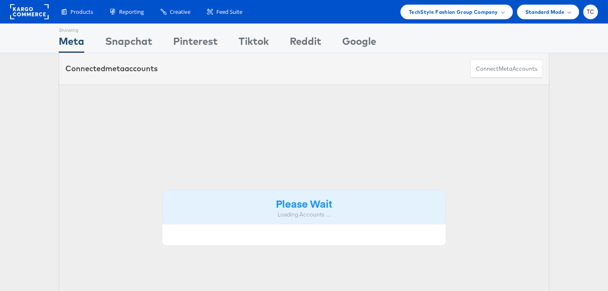 This screenshot has width=608, height=291. Describe the element at coordinates (82, 12) in the screenshot. I see `span: Products` at that location.